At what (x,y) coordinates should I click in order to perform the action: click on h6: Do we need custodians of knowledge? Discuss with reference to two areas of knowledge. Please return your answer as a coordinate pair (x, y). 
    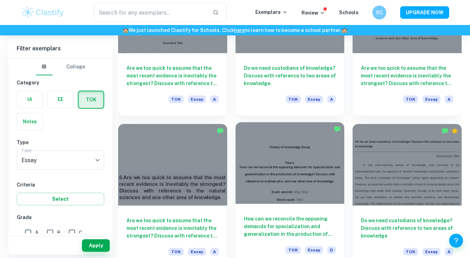
    Looking at the image, I should click on (407, 228).